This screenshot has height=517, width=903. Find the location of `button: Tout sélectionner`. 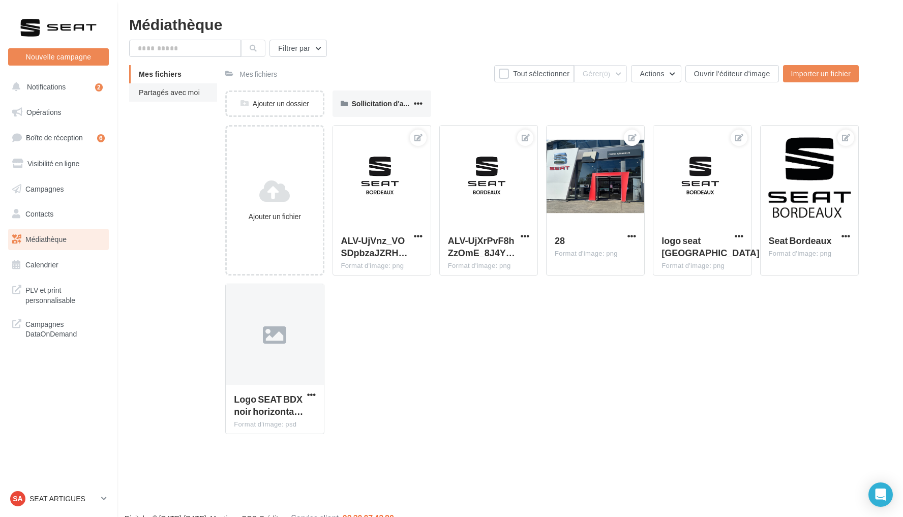

button: Tout sélectionner is located at coordinates (534, 74).